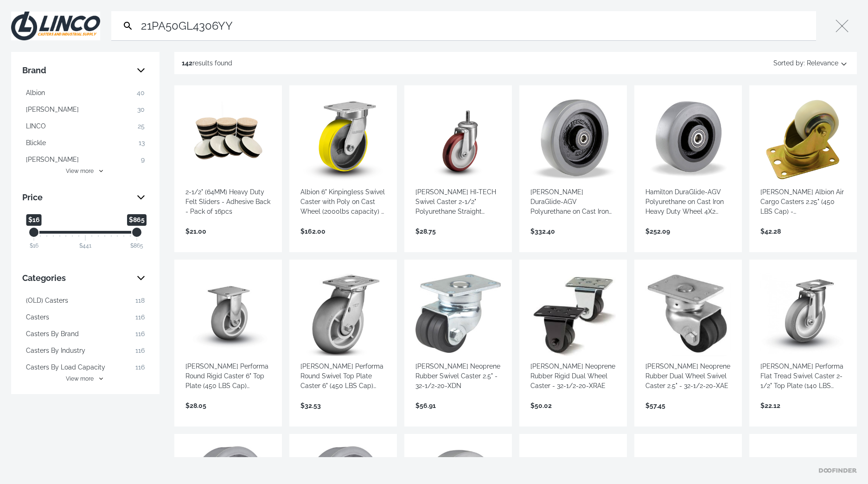  What do you see at coordinates (76, 278) in the screenshot?
I see `span: Categories` at bounding box center [76, 278].